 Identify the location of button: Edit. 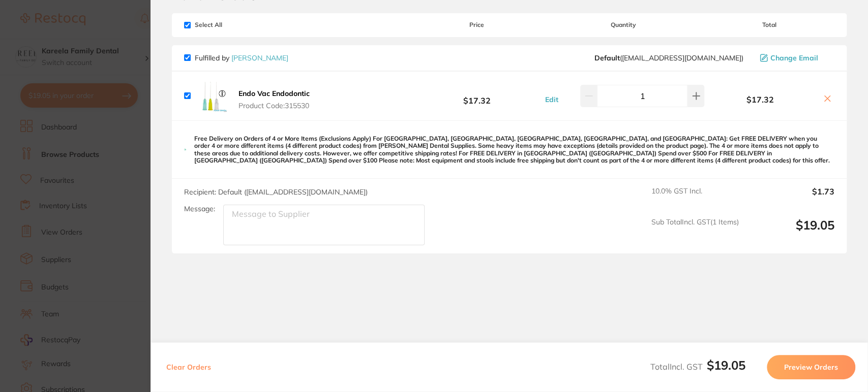
(551, 99).